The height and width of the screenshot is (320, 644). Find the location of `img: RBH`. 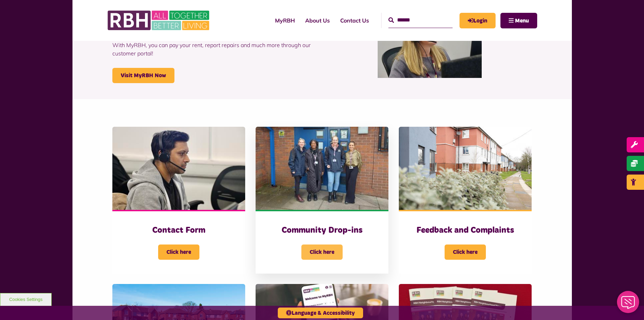

img: RBH is located at coordinates (159, 21).